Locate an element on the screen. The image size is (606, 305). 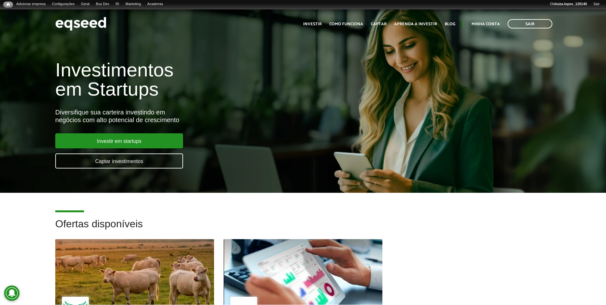
a: Início is located at coordinates (8, 4).